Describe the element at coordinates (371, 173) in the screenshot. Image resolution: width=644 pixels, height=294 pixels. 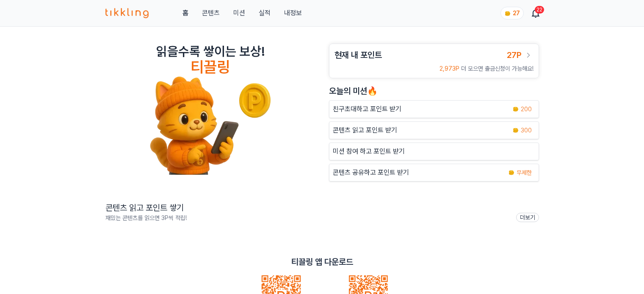
I see `p: 콘텐츠 공유하고 포인트 받기` at that location.